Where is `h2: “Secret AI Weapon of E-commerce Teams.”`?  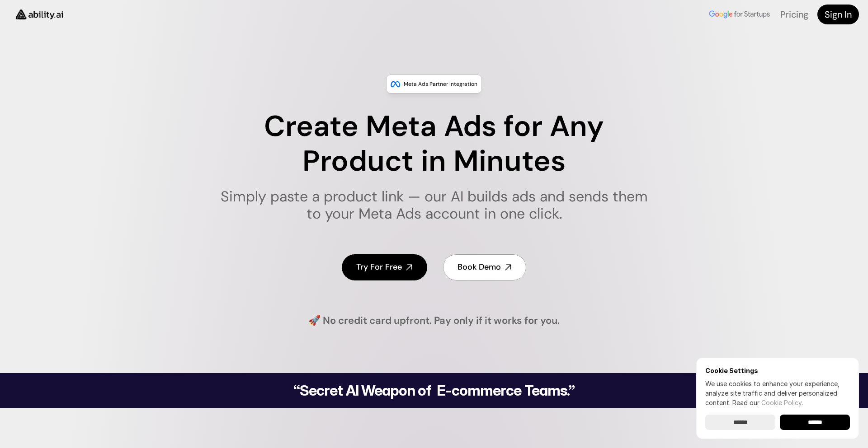
h2: “Secret AI Weapon of E-commerce Teams.” is located at coordinates (434, 391).